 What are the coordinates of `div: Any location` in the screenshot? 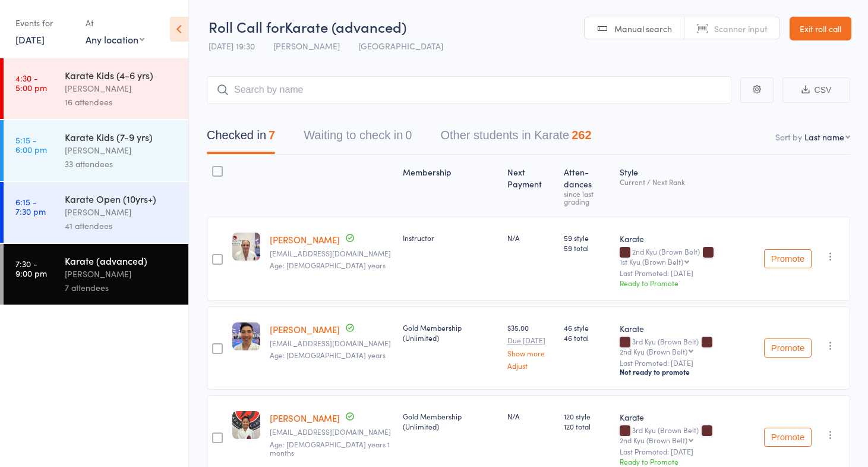 It's located at (114, 39).